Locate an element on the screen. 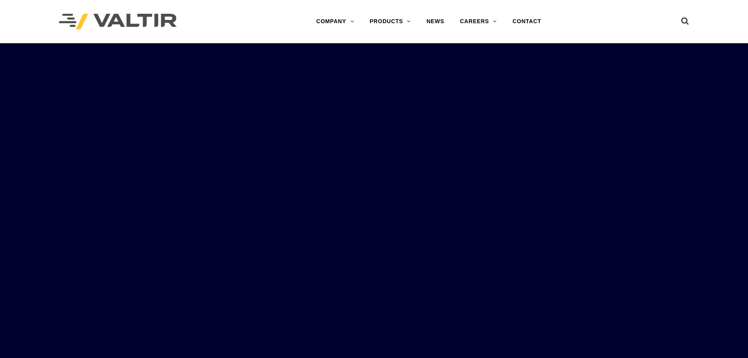 The image size is (748, 358). a: PRODUCTS is located at coordinates (390, 22).